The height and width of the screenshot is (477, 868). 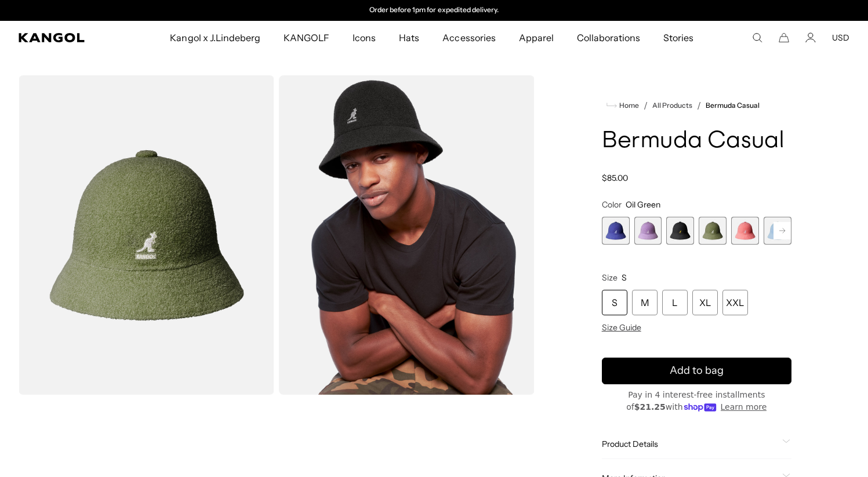 I want to click on label: Glacier, so click(x=778, y=231).